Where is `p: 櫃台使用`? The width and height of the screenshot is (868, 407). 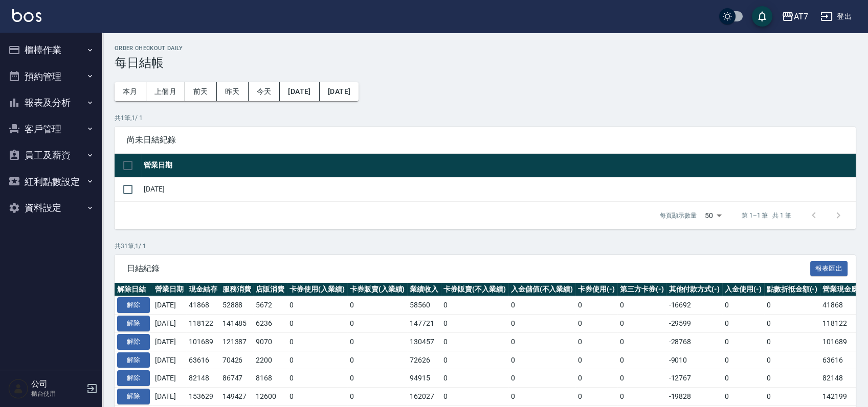 p: 櫃台使用 is located at coordinates (58, 394).